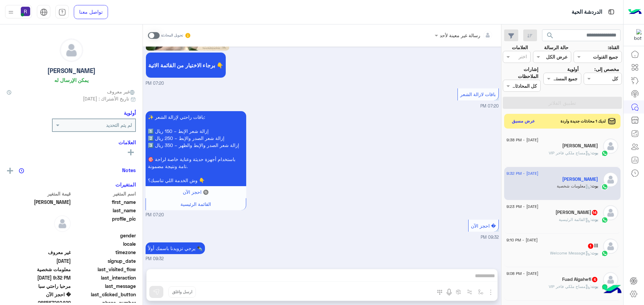 The width and height of the screenshot is (644, 305). Describe the element at coordinates (175, 249) in the screenshot. I see `p: 10/9/2025, 9:32 PM` at that location.